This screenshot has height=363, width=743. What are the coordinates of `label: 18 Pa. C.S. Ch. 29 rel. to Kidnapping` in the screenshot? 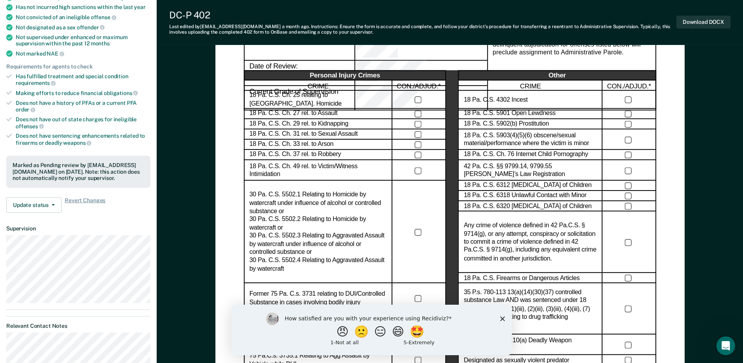 It's located at (298, 124).